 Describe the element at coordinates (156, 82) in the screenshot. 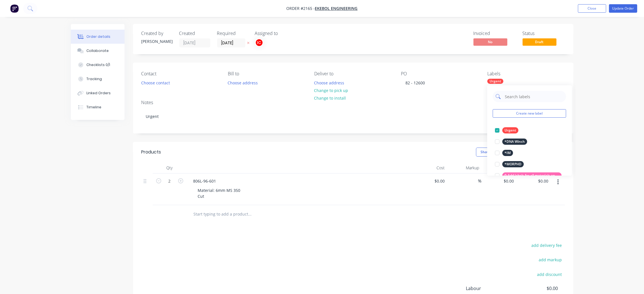

I see `button: Choose contact` at that location.